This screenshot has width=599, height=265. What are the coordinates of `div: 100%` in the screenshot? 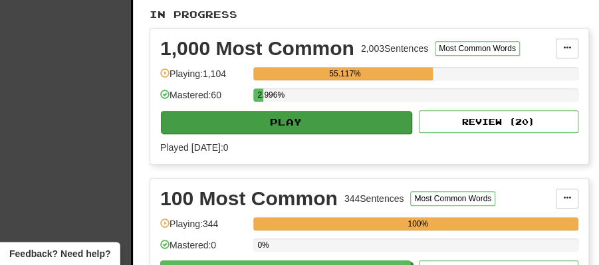 It's located at (418, 224).